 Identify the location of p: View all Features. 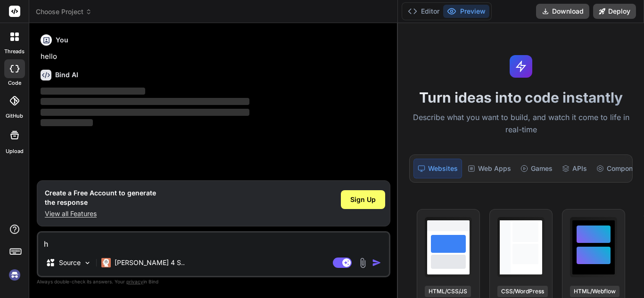
(100, 214).